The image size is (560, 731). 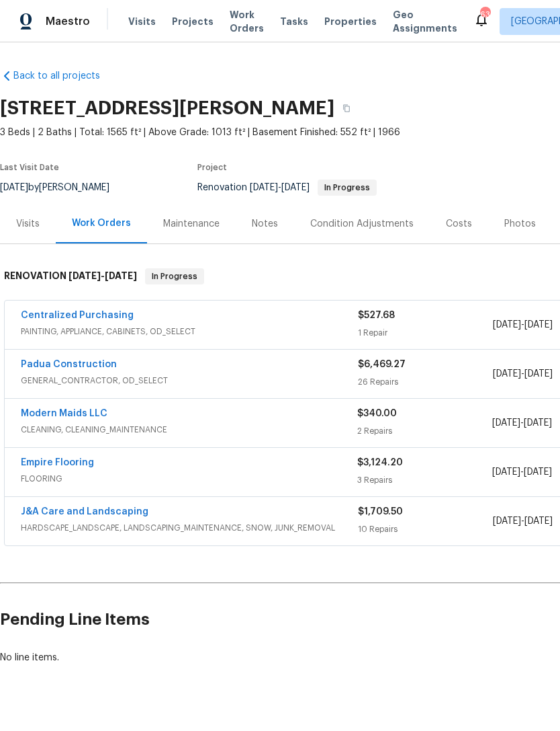 I want to click on span: Visits, so click(x=142, y=21).